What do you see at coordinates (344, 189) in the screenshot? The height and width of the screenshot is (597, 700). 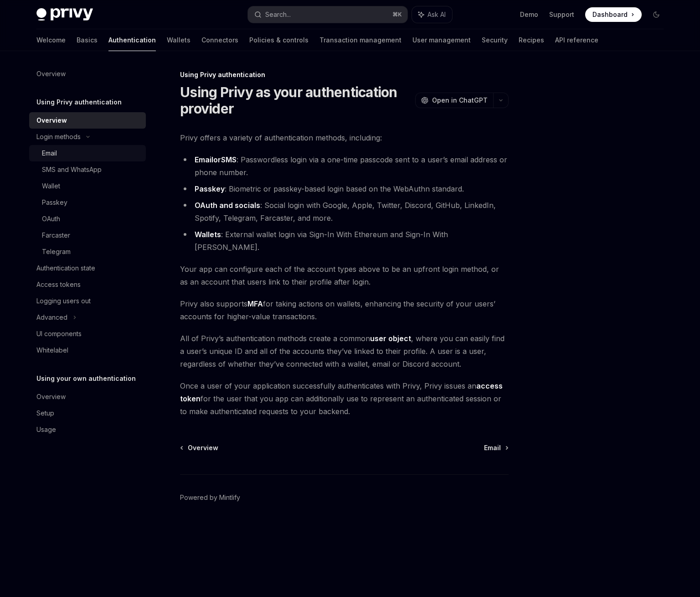 I see `li: : Biometric or passkey-based login based on the WebAuthn standard.` at bounding box center [344, 189].